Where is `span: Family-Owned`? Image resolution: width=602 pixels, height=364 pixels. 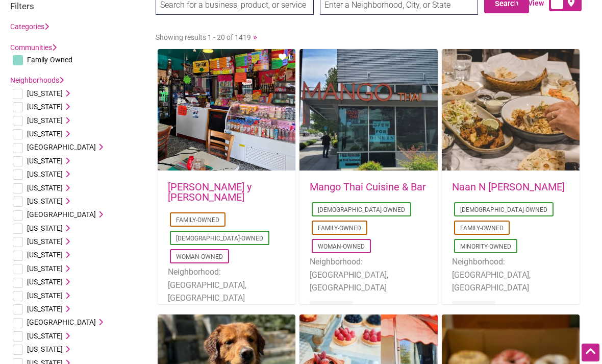
span: Family-Owned is located at coordinates (49, 60).